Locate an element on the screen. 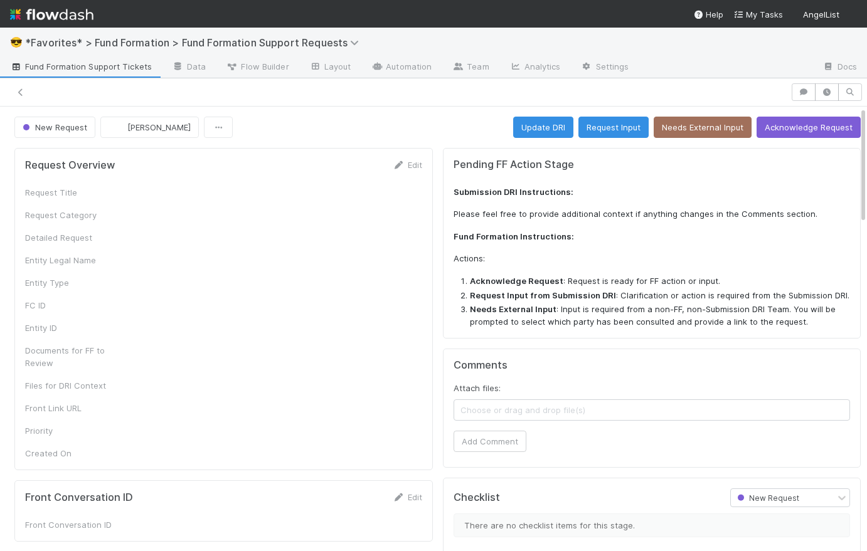  h5: Request Overview is located at coordinates (70, 166).